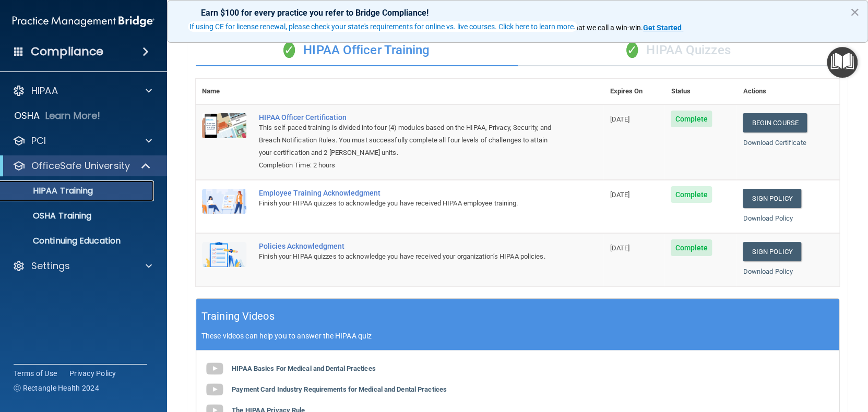 Image resolution: width=868 pixels, height=412 pixels. Describe the element at coordinates (49, 216) in the screenshot. I see `p: OSHA Training` at that location.